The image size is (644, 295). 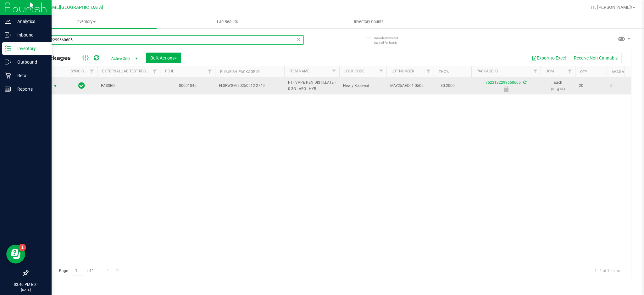 I want to click on span: select, so click(x=55, y=86).